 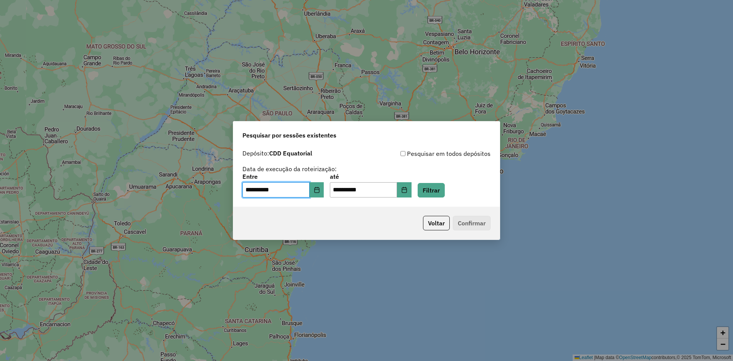 What do you see at coordinates (289, 169) in the screenshot?
I see `label: Data de execução da roteirização:` at bounding box center [289, 169].